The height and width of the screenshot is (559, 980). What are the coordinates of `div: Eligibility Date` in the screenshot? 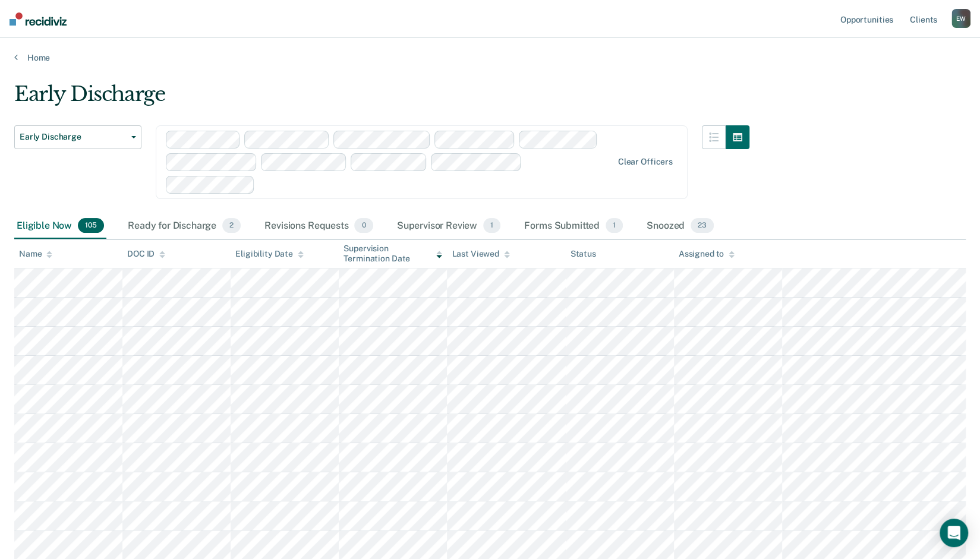 It's located at (269, 254).